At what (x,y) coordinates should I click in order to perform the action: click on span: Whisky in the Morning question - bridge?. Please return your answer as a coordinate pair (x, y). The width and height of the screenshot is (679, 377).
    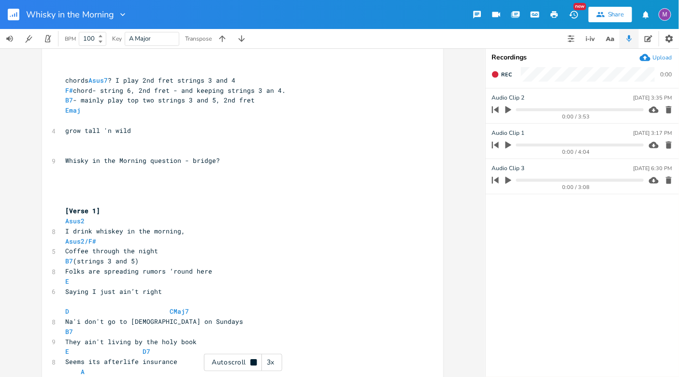
    Looking at the image, I should click on (143, 160).